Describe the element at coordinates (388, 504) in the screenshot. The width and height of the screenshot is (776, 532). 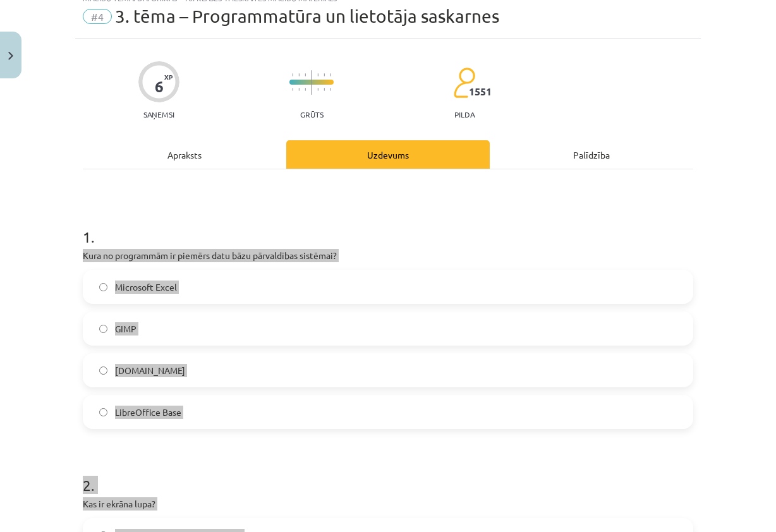
I see `p: Kas ir ekrāna lupa?` at that location.